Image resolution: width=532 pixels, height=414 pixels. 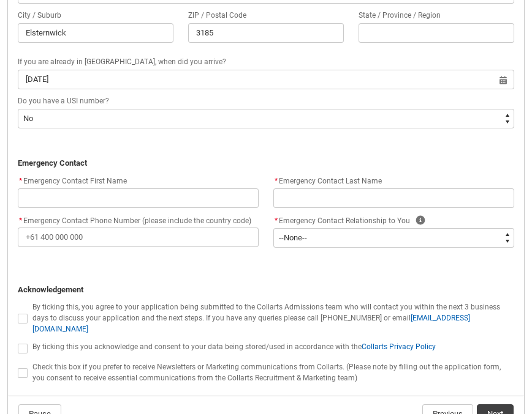 I want to click on strong: Emergency Contact, so click(x=52, y=163).